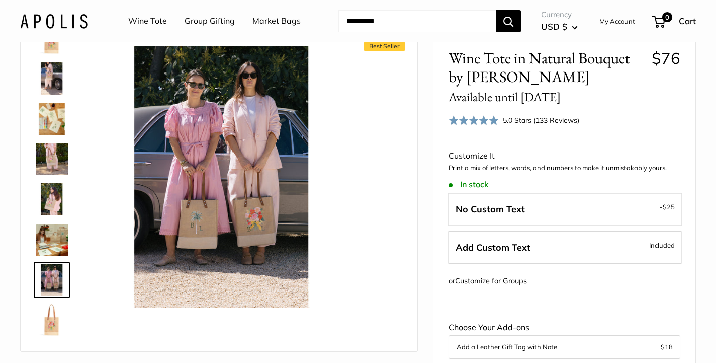  I want to click on a: Customize for Groups, so click(491, 281).